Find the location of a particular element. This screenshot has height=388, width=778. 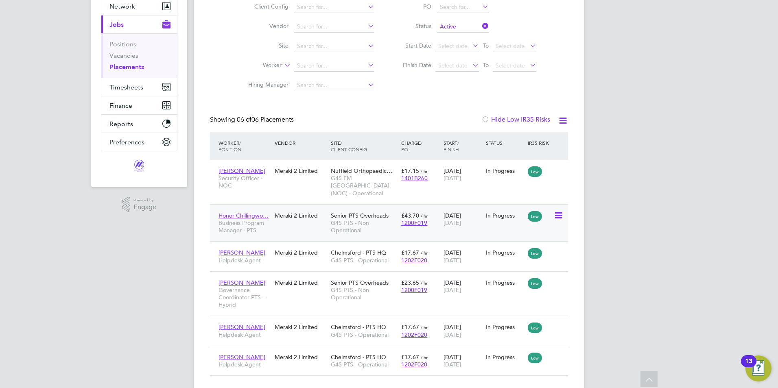

span: To is located at coordinates (486, 65).